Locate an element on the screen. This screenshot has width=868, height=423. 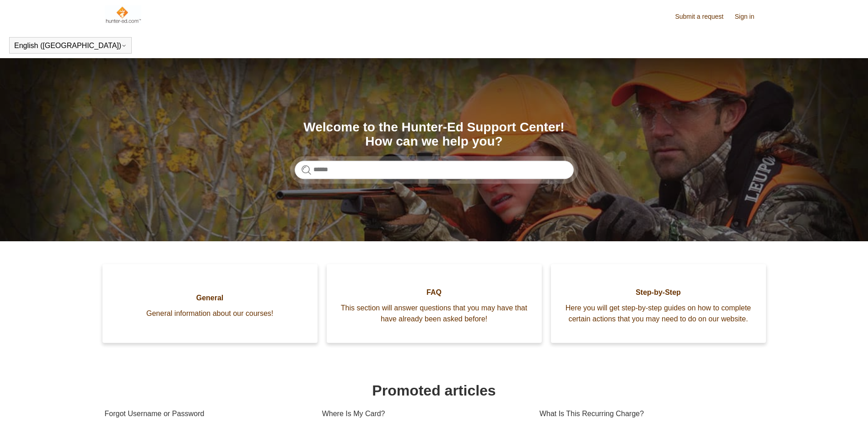
h1: Promoted articles is located at coordinates (435, 391).